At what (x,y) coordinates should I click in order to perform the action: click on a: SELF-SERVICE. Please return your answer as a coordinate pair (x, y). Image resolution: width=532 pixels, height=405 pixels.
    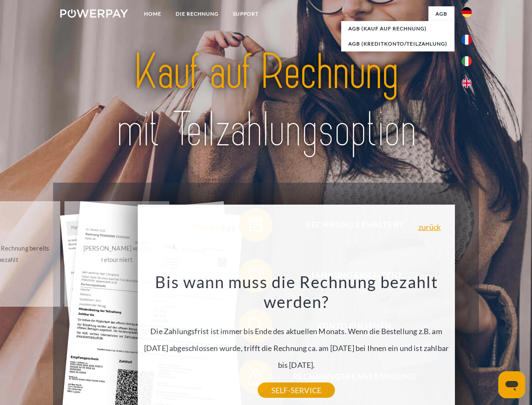
    Looking at the image, I should click on (296, 390).